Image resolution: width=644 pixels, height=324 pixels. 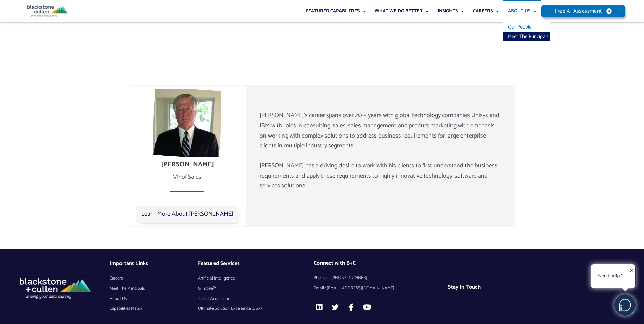 What do you see at coordinates (583, 11) in the screenshot?
I see `a: Free AI Assessment` at bounding box center [583, 11].